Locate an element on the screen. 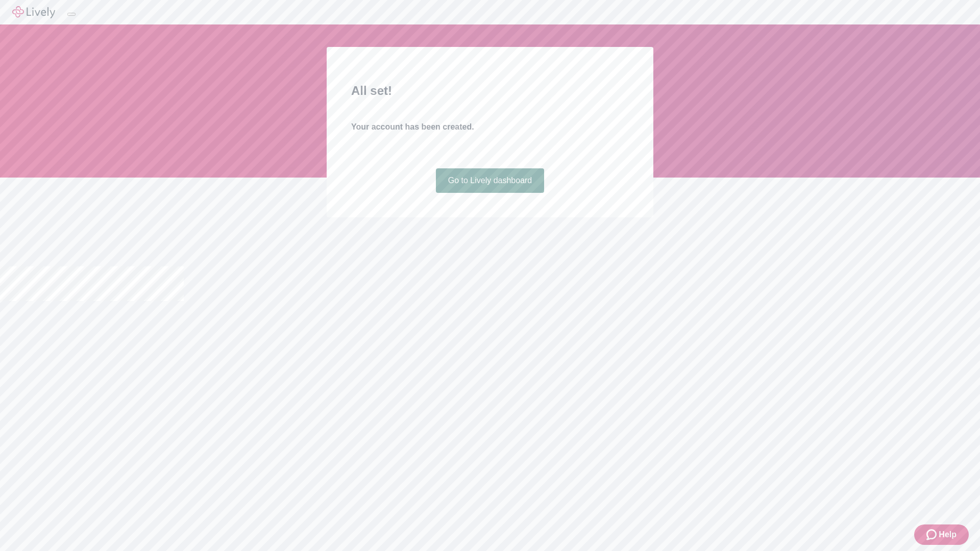 This screenshot has height=551, width=980. span: Help is located at coordinates (948, 535).